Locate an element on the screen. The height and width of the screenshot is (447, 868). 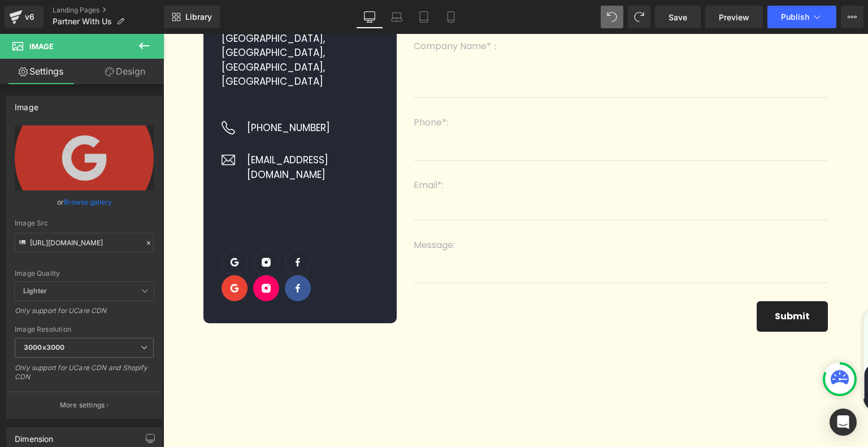
div: or is located at coordinates (84, 202).